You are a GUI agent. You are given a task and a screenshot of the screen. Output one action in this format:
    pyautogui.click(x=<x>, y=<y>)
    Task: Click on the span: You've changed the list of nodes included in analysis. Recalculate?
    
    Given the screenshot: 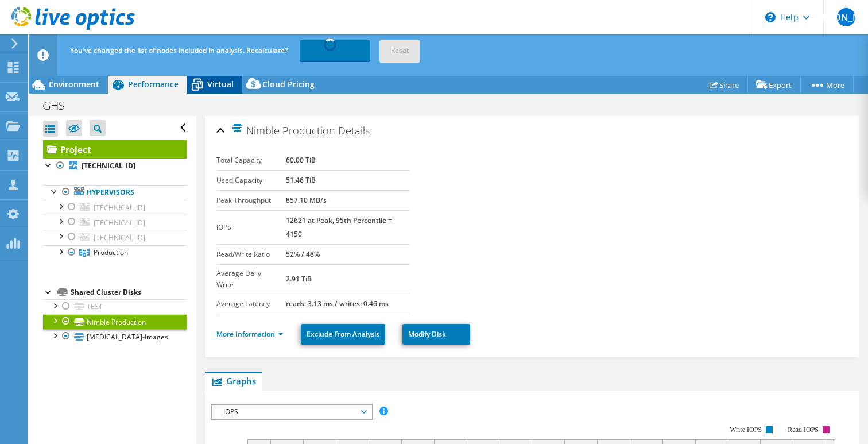 What is the action you would take?
    pyautogui.click(x=179, y=50)
    